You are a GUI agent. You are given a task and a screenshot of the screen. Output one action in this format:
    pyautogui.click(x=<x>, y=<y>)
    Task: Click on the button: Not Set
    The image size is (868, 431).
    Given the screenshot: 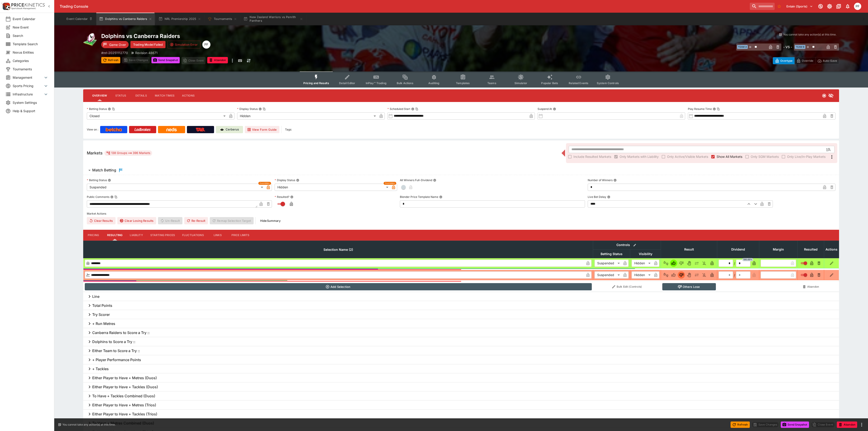 What is the action you would take?
    pyautogui.click(x=666, y=275)
    